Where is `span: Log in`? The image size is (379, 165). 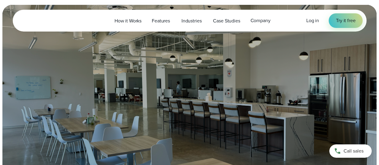
span: Log in is located at coordinates (313, 20).